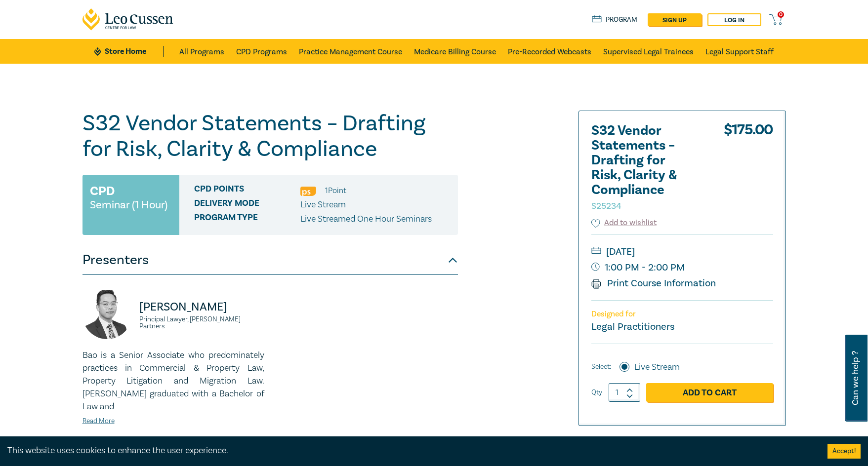  What do you see at coordinates (247, 219) in the screenshot?
I see `span: Program type` at bounding box center [247, 219].